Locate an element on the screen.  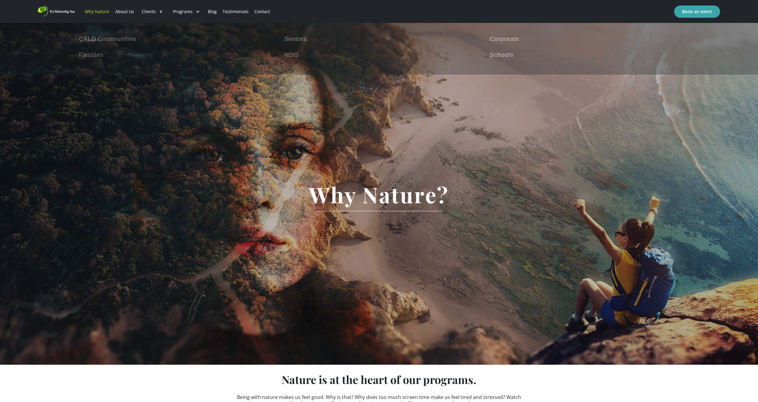
a: home is located at coordinates (56, 11).